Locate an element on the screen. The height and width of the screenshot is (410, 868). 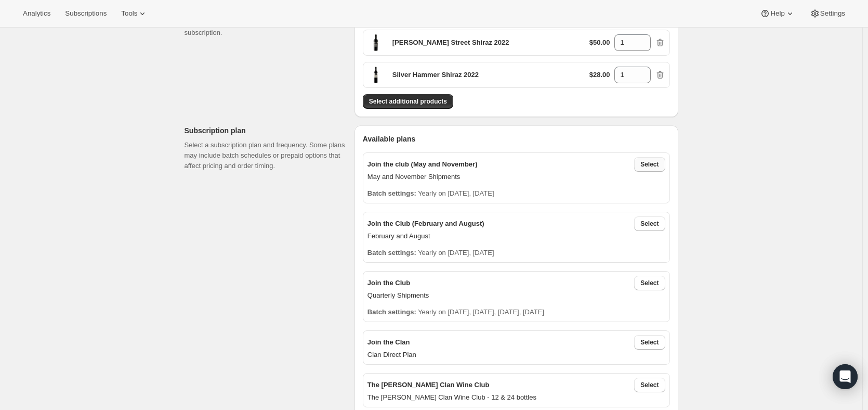
p: Join the Club (February and August) is located at coordinates (426, 224).